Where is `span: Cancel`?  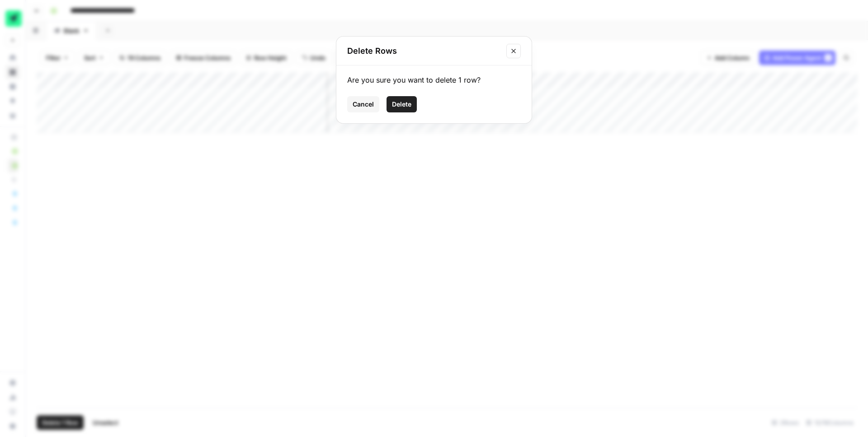 span: Cancel is located at coordinates (363, 104).